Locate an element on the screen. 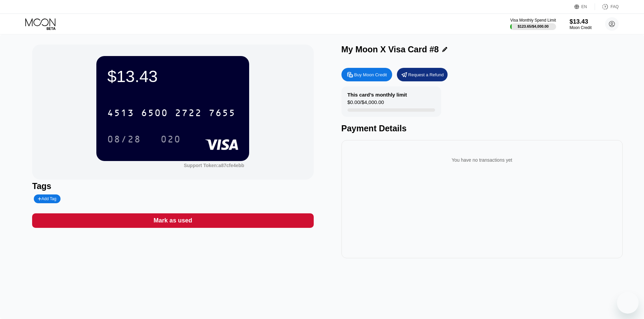 The image size is (644, 319). div: $123.65 / $4,000.00 is located at coordinates (533, 26).